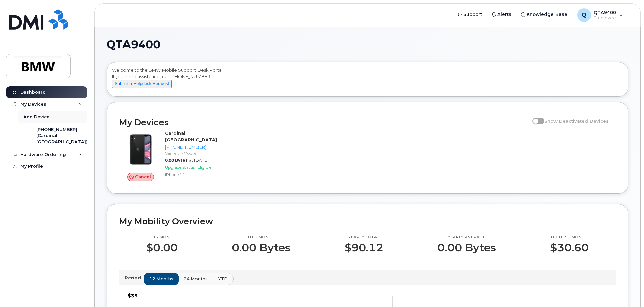 The width and height of the screenshot is (644, 307). I want to click on a: Submit a Helpdesk Request, so click(142, 83).